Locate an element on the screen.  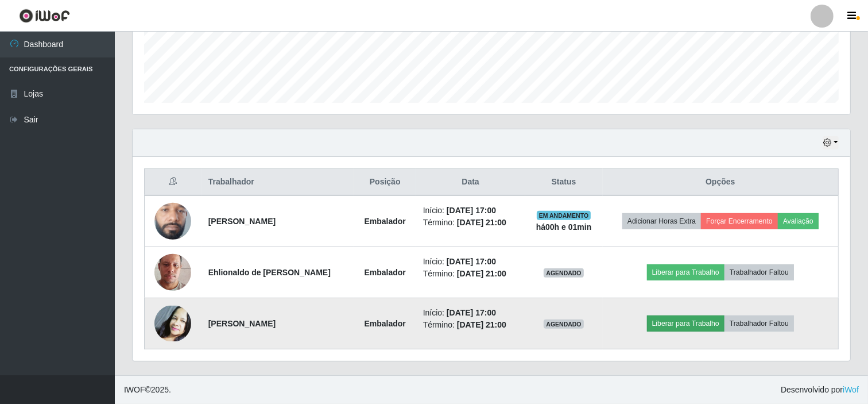
button: Adicionar Horas Extra is located at coordinates (661, 221).